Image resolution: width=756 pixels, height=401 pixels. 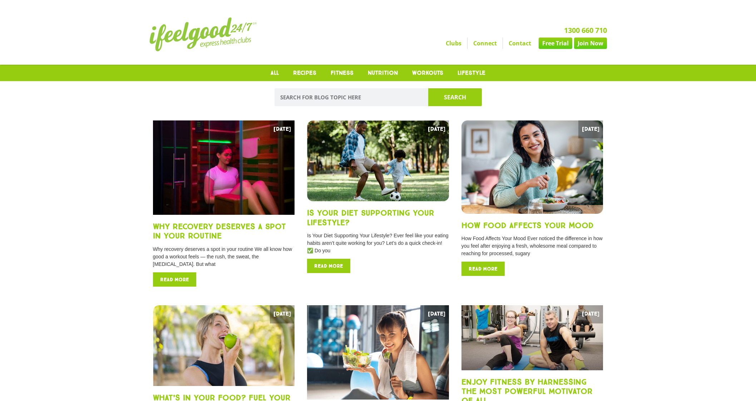 What do you see at coordinates (532, 167) in the screenshot?
I see `a: how-food-affects-your-mood` at bounding box center [532, 167].